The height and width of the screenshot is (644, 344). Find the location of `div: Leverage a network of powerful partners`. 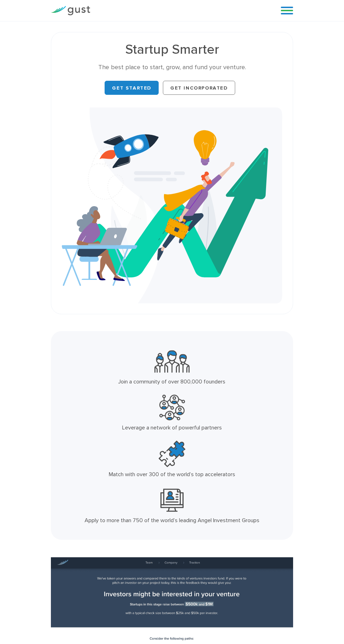

div: Leverage a network of powerful partners is located at coordinates (172, 428).